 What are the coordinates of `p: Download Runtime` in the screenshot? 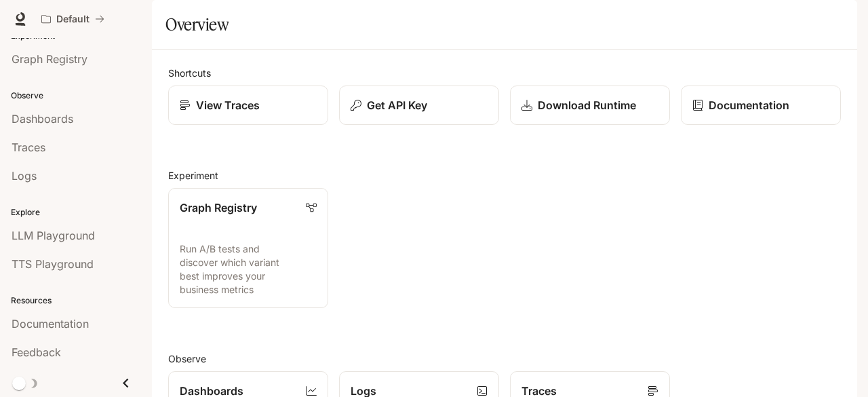 It's located at (587, 105).